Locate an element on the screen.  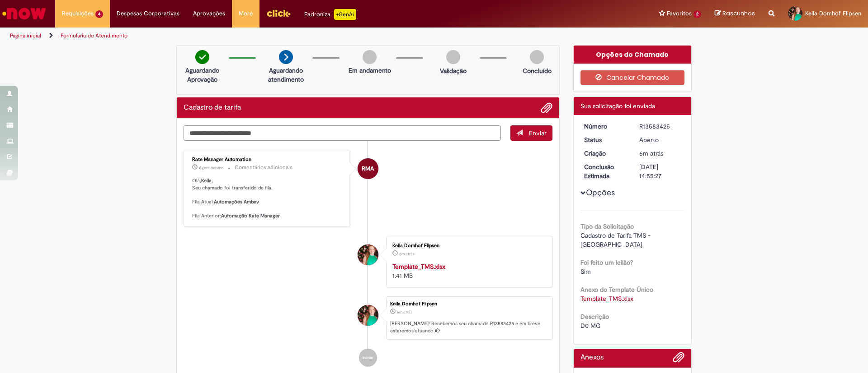
p: Em andamento is located at coordinates (370, 71).